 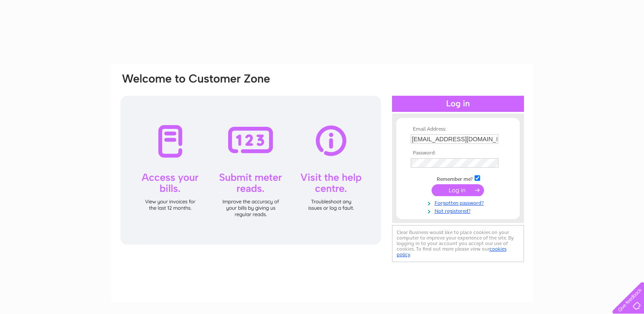 I want to click on td: Remember me?, so click(x=458, y=178).